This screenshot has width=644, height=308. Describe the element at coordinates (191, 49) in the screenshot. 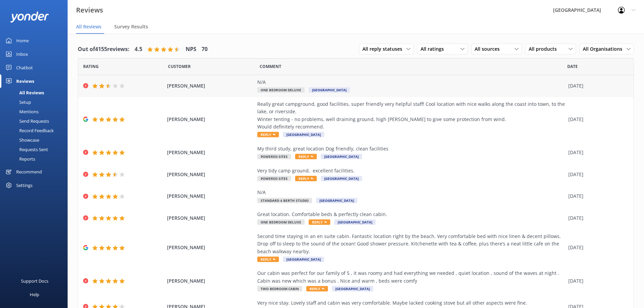

I see `h4: NPS` at that location.